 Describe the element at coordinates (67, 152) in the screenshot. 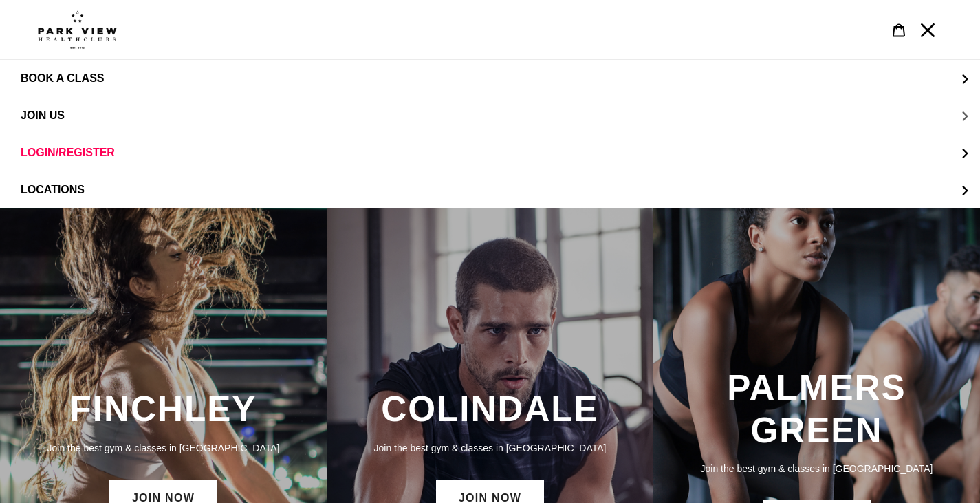

I see `span: LOGIN/REGISTER` at that location.